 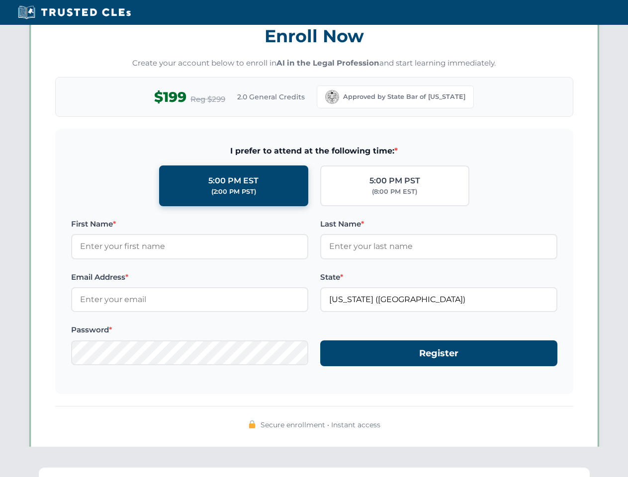 I want to click on label: First Name, so click(x=189, y=224).